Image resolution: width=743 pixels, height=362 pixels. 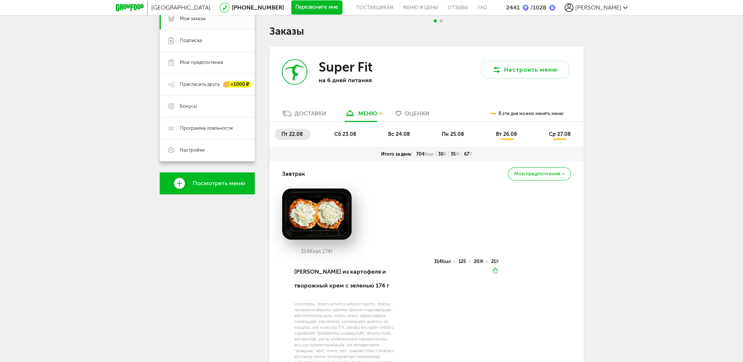 What do you see at coordinates (188, 106) in the screenshot?
I see `span: Бонусы` at bounding box center [188, 106].